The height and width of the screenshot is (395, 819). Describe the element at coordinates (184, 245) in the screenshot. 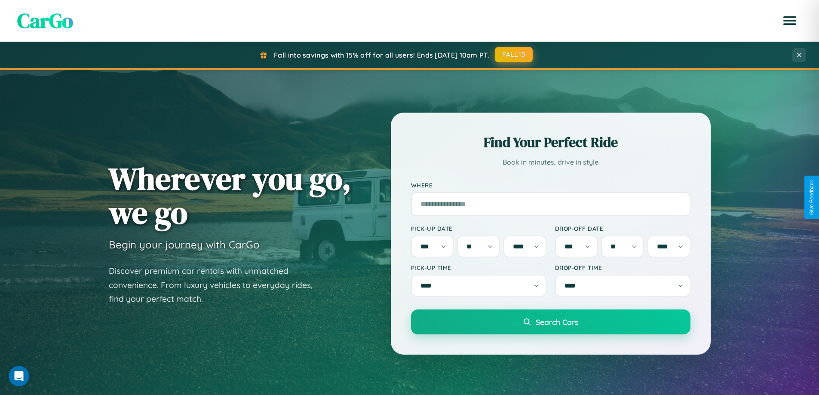

I see `h3: Begin your journey with CarGo` at that location.